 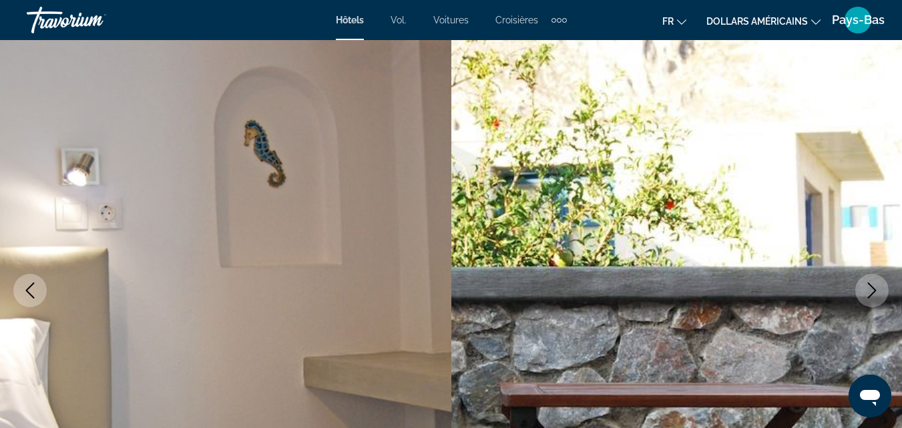 What do you see at coordinates (674, 21) in the screenshot?
I see `button: Changer de langue` at bounding box center [674, 21].